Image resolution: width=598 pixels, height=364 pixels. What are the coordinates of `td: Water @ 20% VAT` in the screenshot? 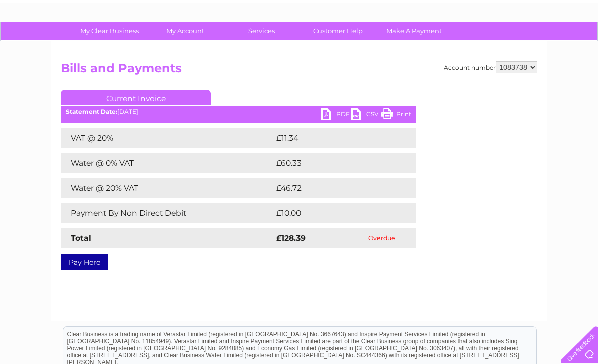 It's located at (168, 188).